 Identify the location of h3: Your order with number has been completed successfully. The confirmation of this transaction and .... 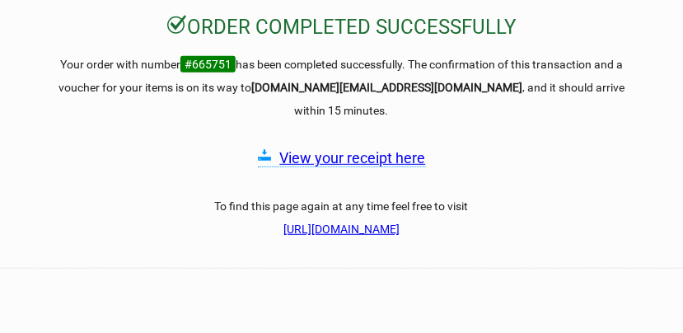
(342, 87).